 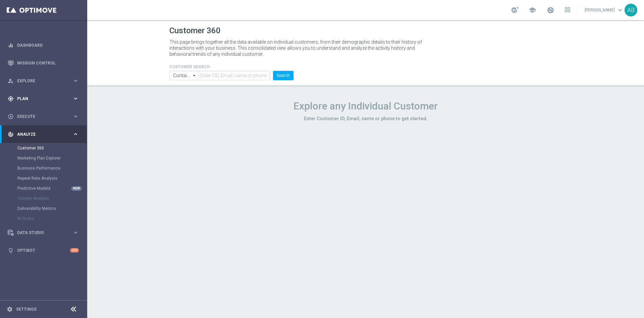 What do you see at coordinates (52, 158) in the screenshot?
I see `div: Marketing Plan Explorer` at bounding box center [52, 158].